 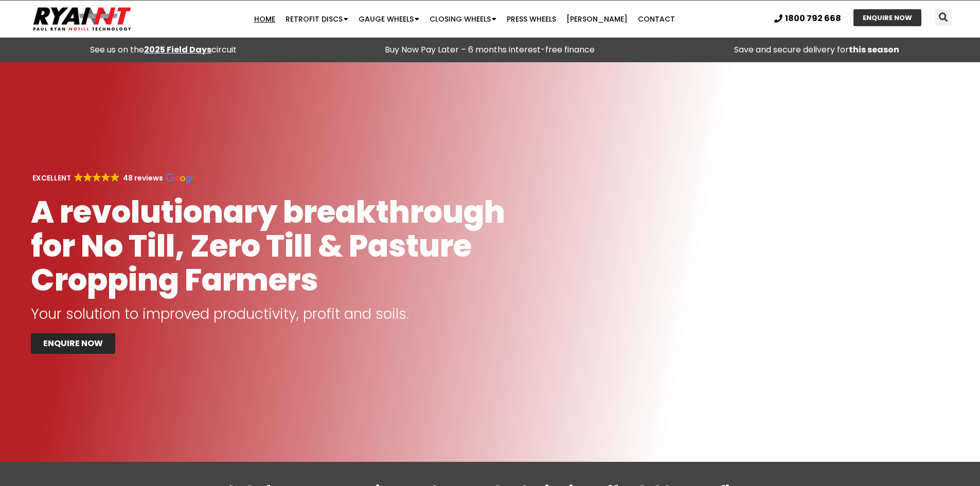 What do you see at coordinates (489, 50) in the screenshot?
I see `p: Buy Now Pay Later – 6 months interest-free finance` at bounding box center [489, 50].